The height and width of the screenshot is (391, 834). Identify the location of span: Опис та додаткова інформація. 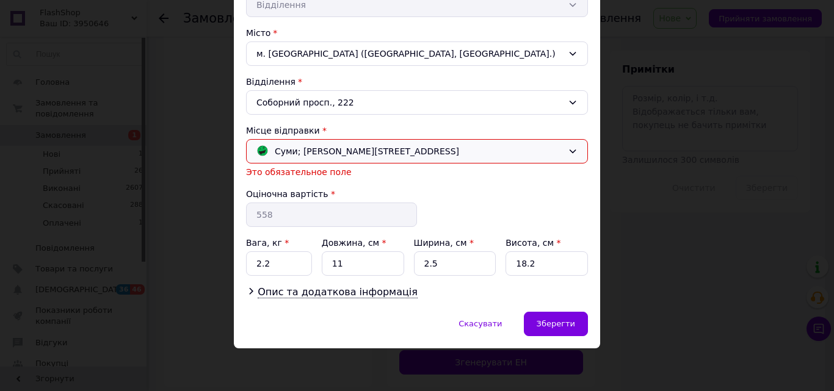
(338, 292).